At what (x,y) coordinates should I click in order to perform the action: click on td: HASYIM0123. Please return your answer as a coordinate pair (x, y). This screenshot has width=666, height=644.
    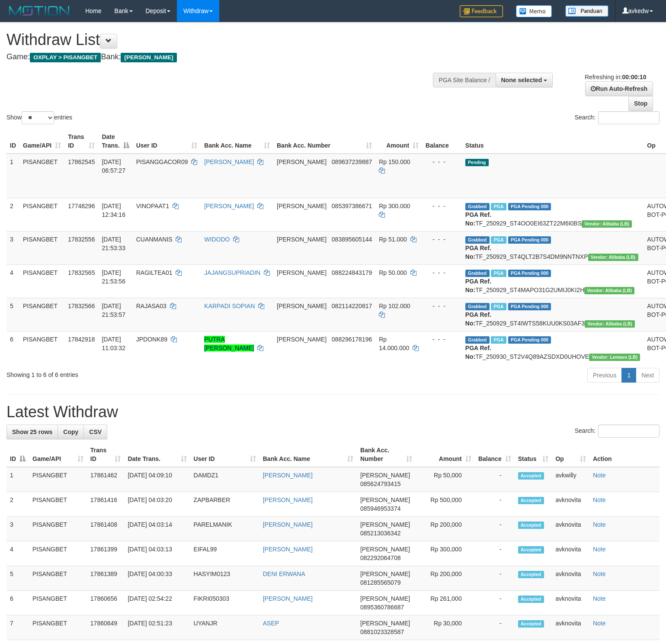
    Looking at the image, I should click on (225, 578).